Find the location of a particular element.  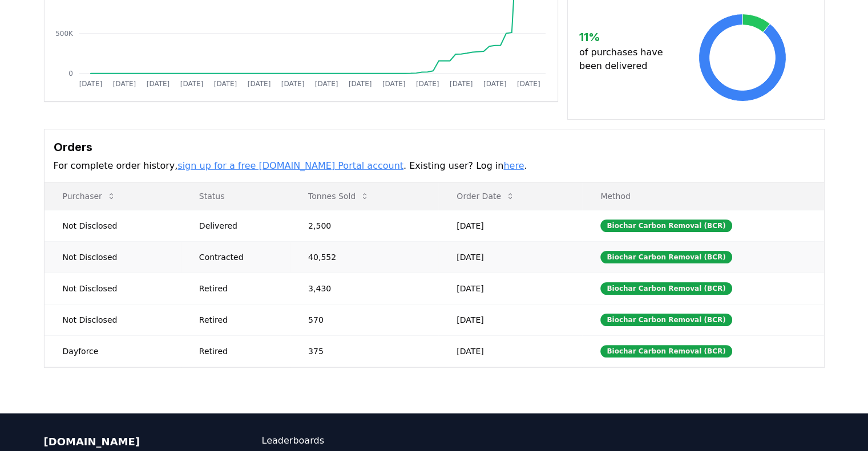

td: 3,430 is located at coordinates (364, 288).